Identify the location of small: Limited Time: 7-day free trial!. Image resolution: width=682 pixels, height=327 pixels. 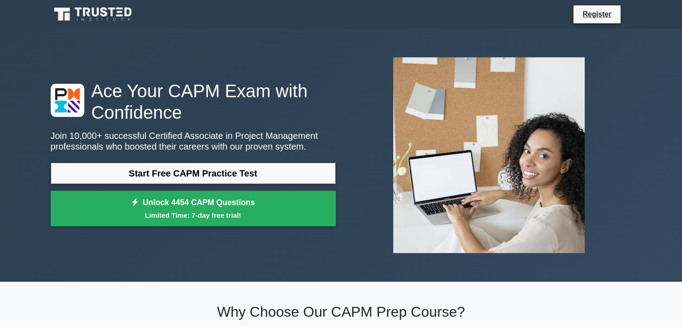
(193, 215).